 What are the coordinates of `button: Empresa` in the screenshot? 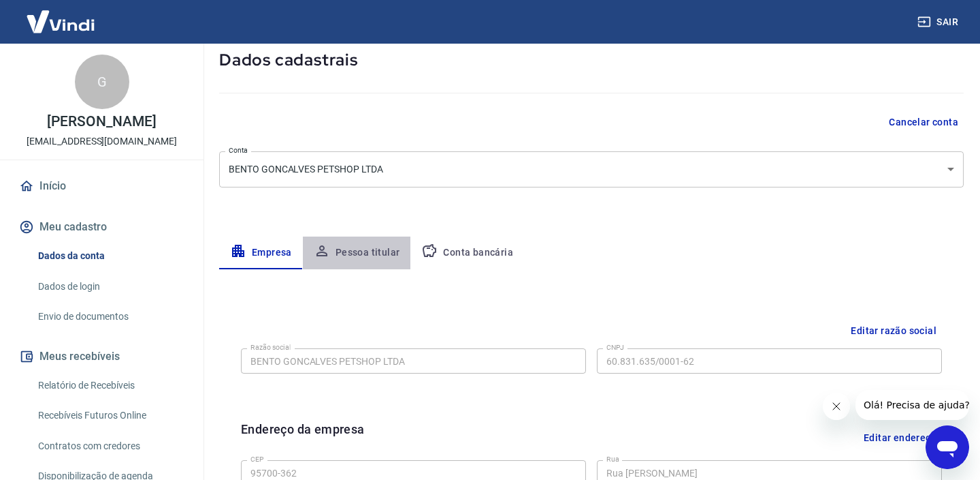 It's located at (261, 253).